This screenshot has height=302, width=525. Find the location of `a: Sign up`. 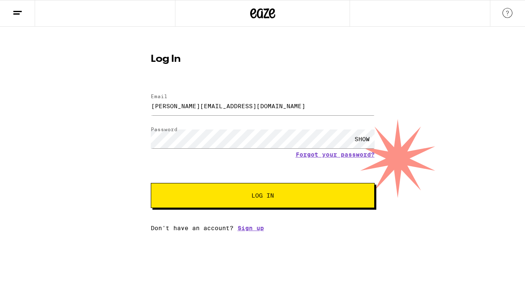

a: Sign up is located at coordinates (251, 228).